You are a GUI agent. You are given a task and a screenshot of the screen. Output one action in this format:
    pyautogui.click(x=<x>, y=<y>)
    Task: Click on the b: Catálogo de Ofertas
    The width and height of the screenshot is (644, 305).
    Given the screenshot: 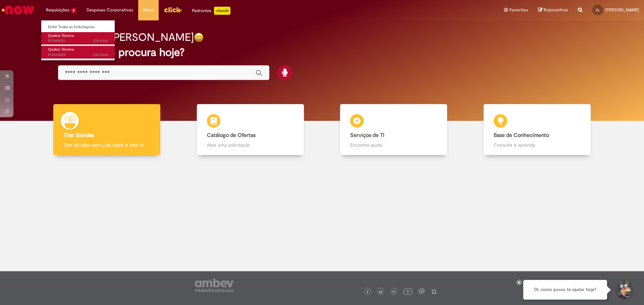 What is the action you would take?
    pyautogui.click(x=231, y=135)
    